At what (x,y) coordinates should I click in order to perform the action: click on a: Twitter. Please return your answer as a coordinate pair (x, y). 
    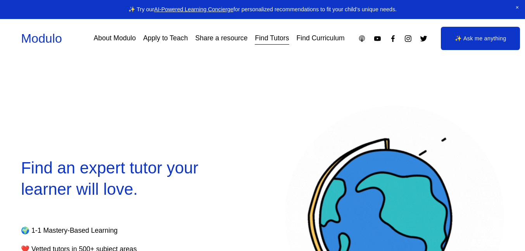
    Looking at the image, I should click on (424, 38).